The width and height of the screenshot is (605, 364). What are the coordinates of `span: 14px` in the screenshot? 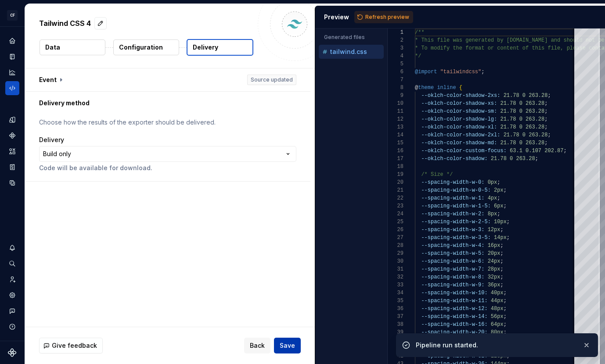 It's located at (500, 238).